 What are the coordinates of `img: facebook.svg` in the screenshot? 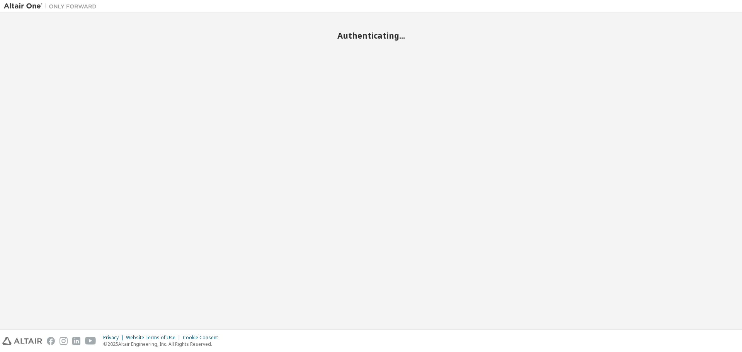 It's located at (51, 341).